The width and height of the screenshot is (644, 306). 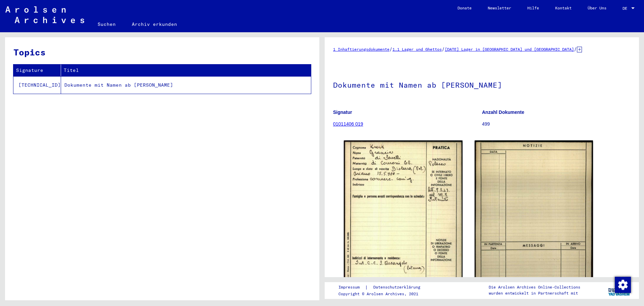 I want to click on th: Titel, so click(x=186, y=70).